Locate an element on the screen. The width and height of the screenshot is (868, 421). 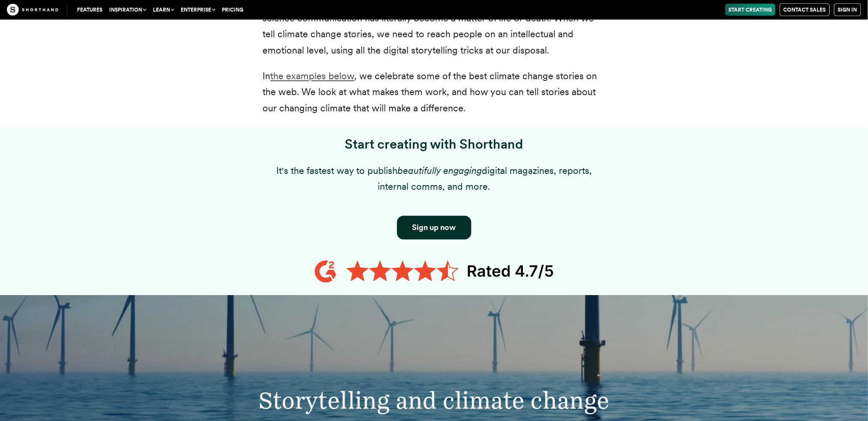
p: In , we celebrate some of the best climate change stories on the web. We look at what makes them ... is located at coordinates (434, 92).